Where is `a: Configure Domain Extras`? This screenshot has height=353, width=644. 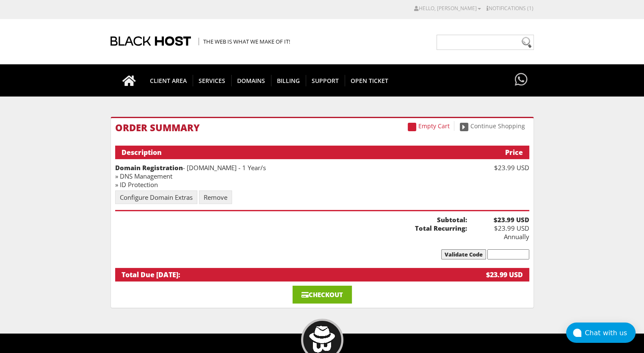
a: Configure Domain Extras is located at coordinates (156, 197).